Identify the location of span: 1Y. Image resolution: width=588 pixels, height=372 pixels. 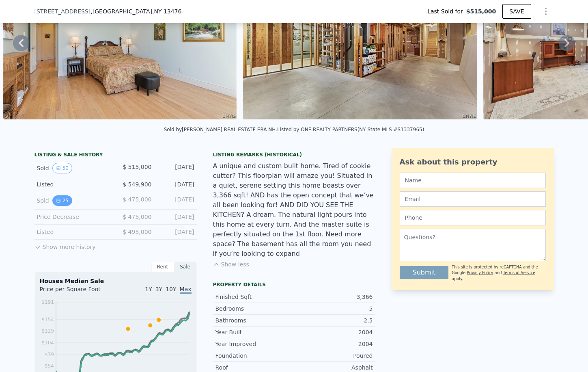
(148, 289).